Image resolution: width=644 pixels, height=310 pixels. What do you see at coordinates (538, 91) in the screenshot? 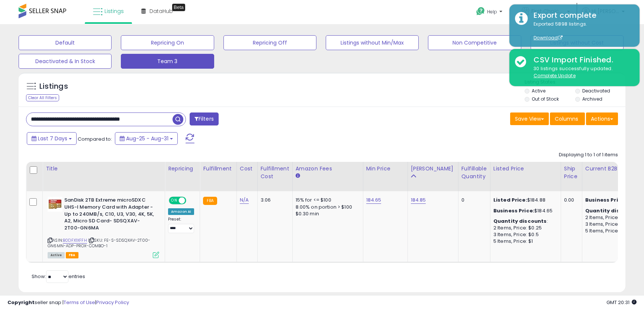
I see `label: Active` at bounding box center [538, 91].